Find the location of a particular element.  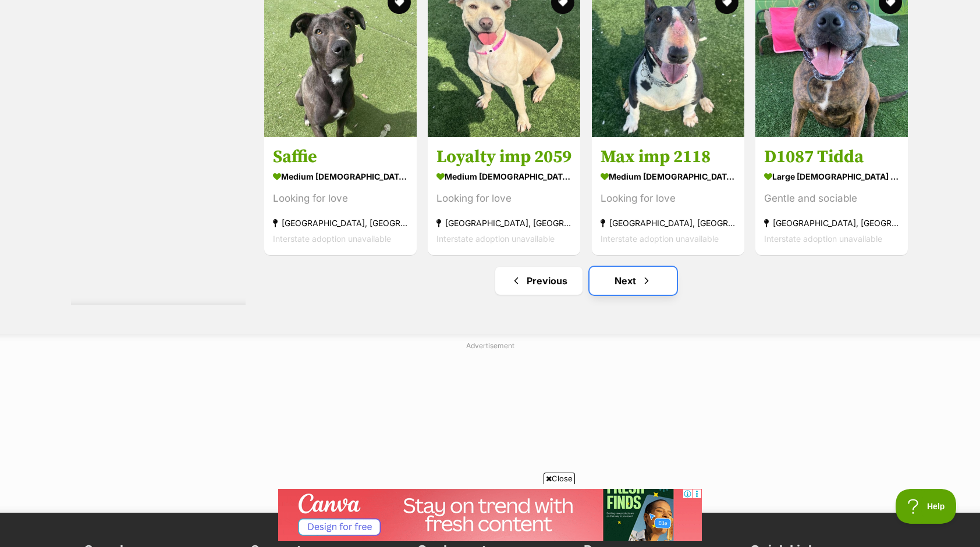

a: Previous page is located at coordinates (539, 281).